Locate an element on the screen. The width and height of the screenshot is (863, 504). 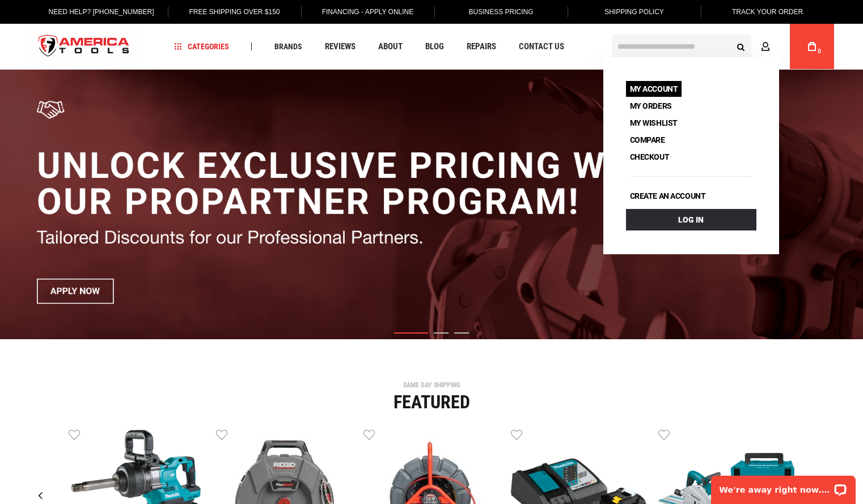
div: SAME DAY SHIPPING is located at coordinates (431, 385).